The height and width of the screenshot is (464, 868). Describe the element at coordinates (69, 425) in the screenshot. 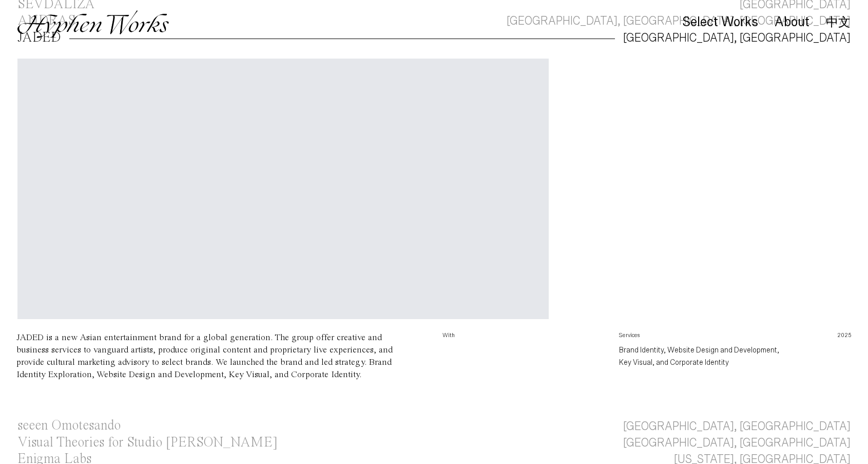

I see `div: seeen Omotesando` at that location.